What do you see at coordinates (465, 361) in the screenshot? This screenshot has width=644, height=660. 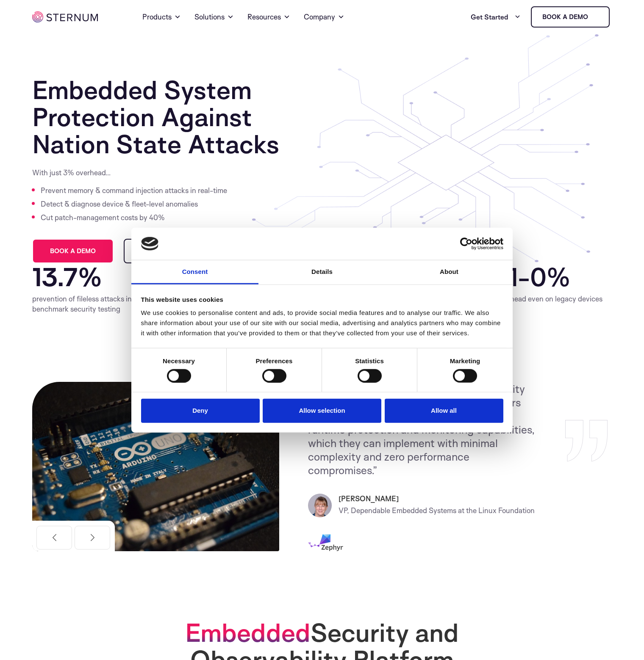 I see `strong: Marketing` at bounding box center [465, 361].